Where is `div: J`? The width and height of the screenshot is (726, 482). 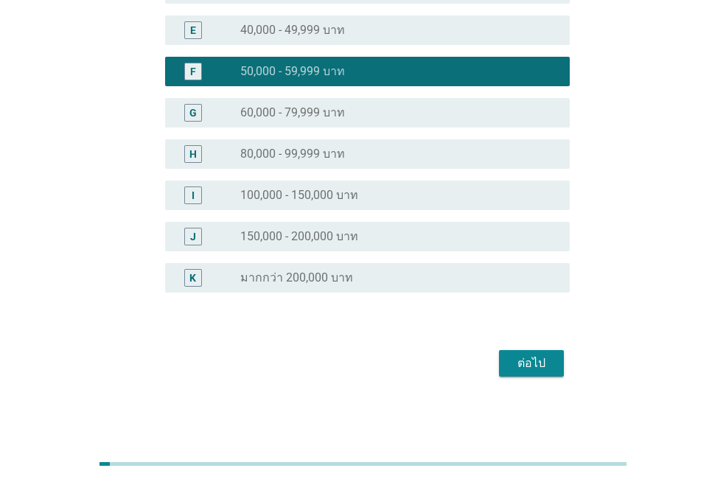 div: J is located at coordinates (193, 236).